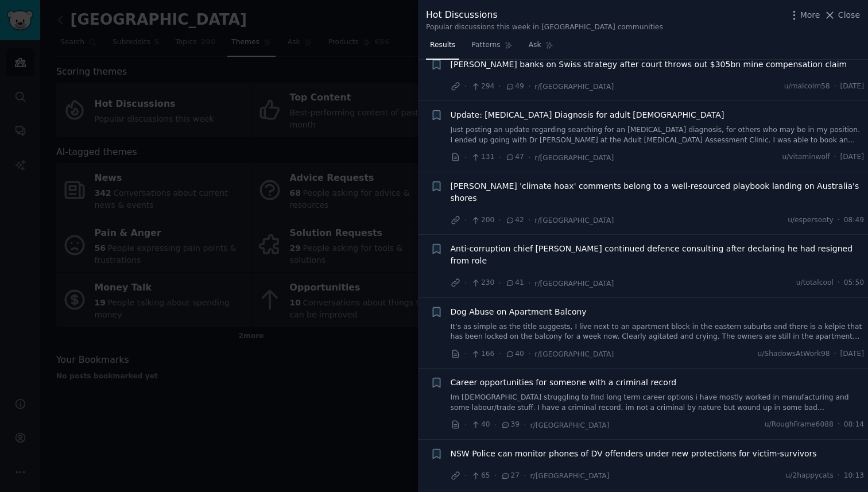 Image resolution: width=868 pixels, height=492 pixels. Describe the element at coordinates (815, 283) in the screenshot. I see `span: u/totalcool` at that location.